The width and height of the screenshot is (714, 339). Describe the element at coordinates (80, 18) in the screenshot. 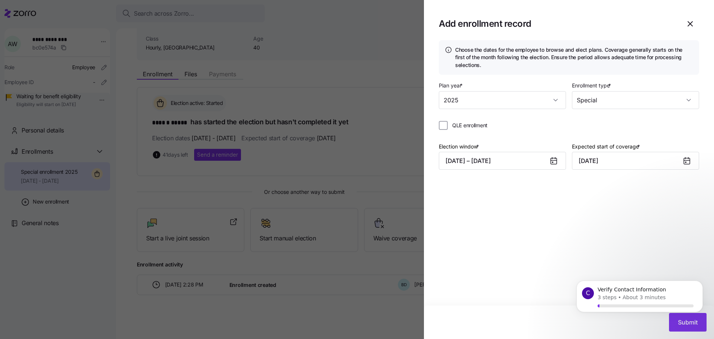

I see `p: Verify Contact Information` at that location.